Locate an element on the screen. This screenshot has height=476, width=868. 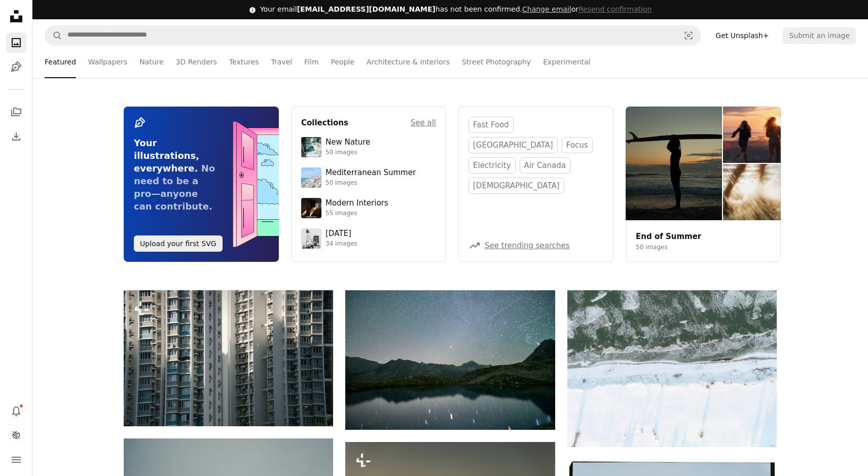
a: See all is located at coordinates (424, 123).